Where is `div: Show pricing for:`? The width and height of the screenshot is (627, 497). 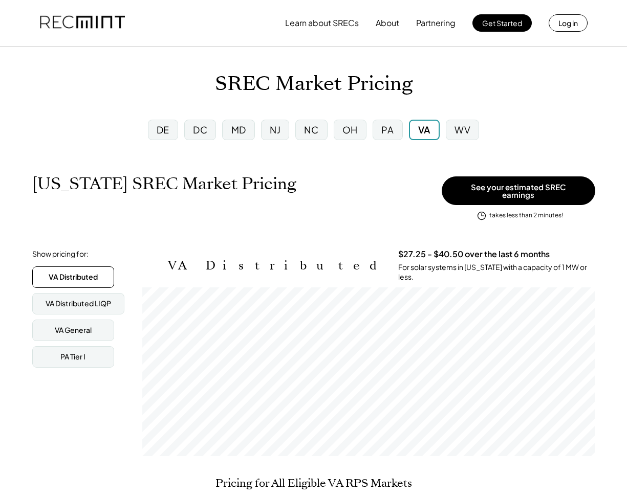 div: Show pricing for: is located at coordinates (60, 254).